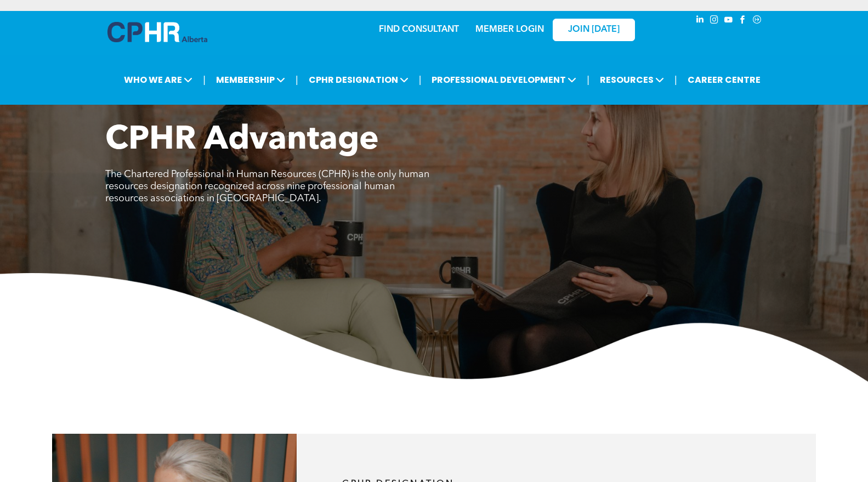 This screenshot has width=868, height=482. Describe the element at coordinates (267, 187) in the screenshot. I see `span: The Chartered Professional in Human Resources (CPHR) is the only human resources designation reco...` at that location.